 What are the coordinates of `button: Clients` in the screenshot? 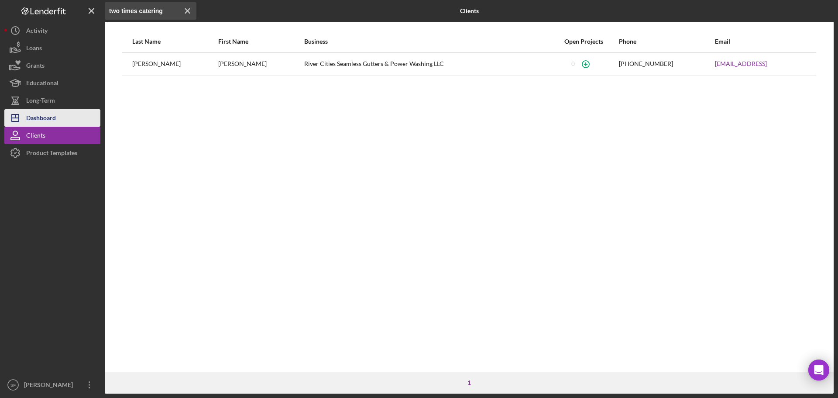 It's located at (52, 135).